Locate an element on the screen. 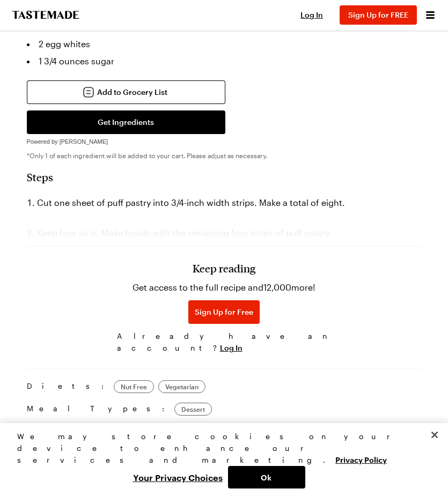  span: Meal Types: is located at coordinates (98, 409).